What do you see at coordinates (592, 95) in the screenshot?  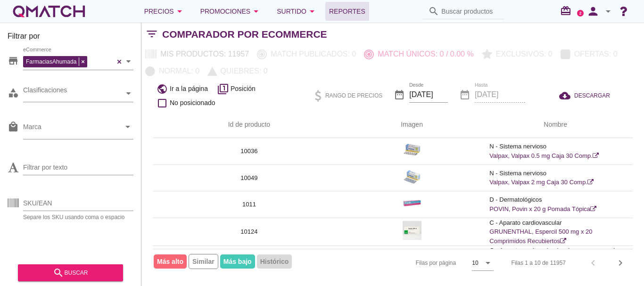 I see `span: DESCARGAR` at bounding box center [592, 95].